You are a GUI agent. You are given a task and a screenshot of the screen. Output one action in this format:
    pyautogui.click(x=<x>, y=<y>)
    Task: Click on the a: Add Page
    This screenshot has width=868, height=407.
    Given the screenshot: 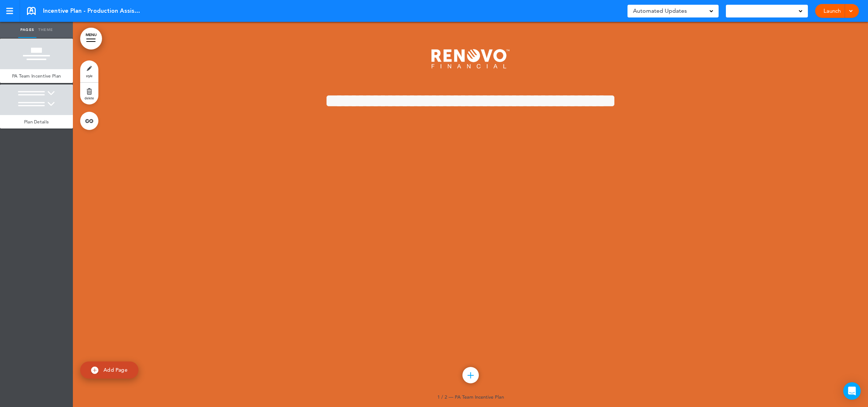 What is the action you would take?
    pyautogui.click(x=110, y=369)
    